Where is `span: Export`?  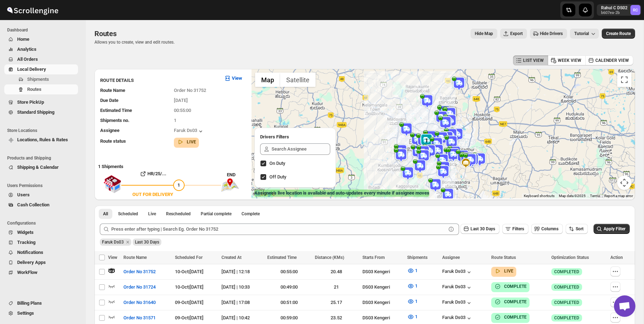
span: Export is located at coordinates (516, 34).